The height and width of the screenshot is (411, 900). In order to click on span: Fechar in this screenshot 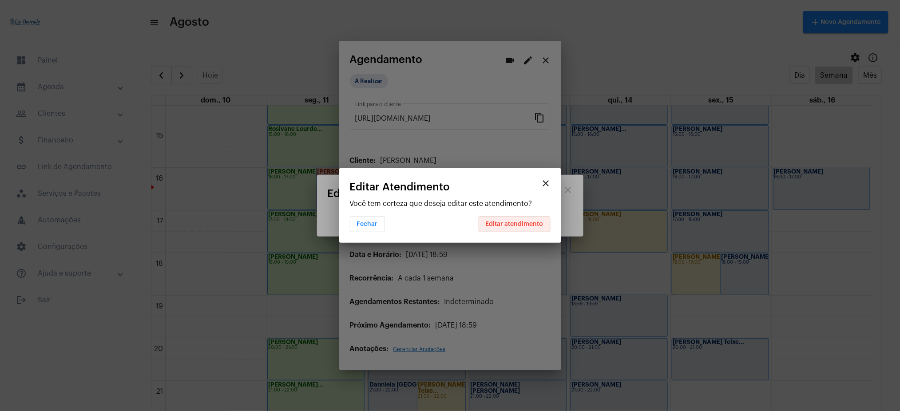, I will do `click(367, 224)`.